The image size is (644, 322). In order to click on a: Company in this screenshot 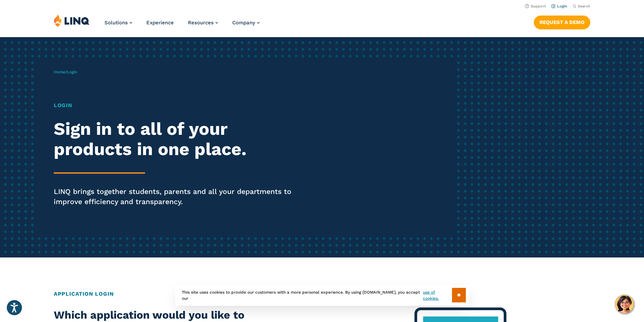, I will do `click(246, 23)`.